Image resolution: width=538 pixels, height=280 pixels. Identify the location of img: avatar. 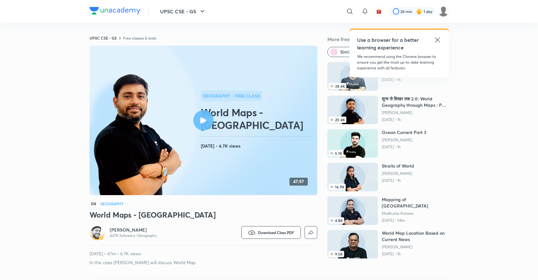
(379, 11).